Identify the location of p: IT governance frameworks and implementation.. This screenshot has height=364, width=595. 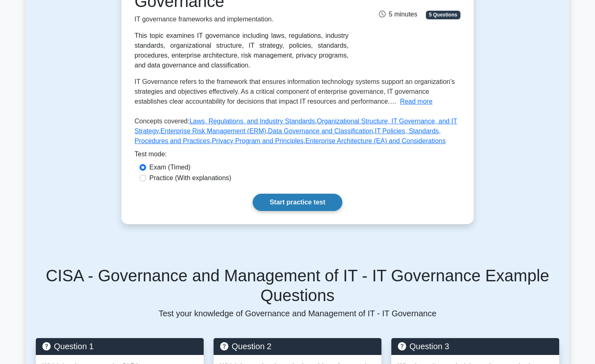
(242, 20).